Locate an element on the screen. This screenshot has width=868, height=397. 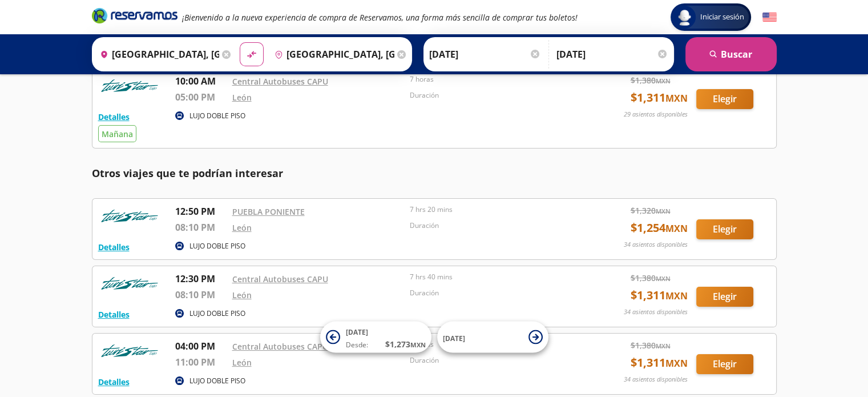
span: Desde: is located at coordinates (357, 345).